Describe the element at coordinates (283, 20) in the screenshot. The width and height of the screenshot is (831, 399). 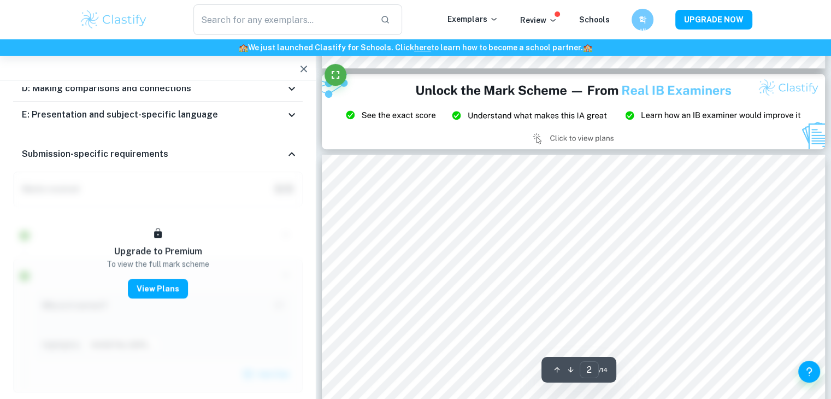
I see `input: Search for any exemplars...` at that location.